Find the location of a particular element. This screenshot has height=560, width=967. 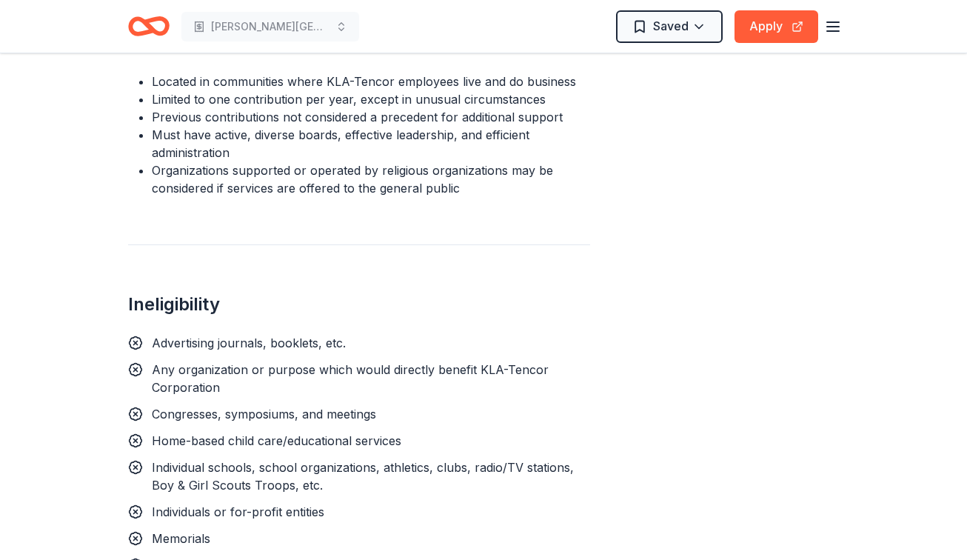

span: Memorials is located at coordinates (180, 538).